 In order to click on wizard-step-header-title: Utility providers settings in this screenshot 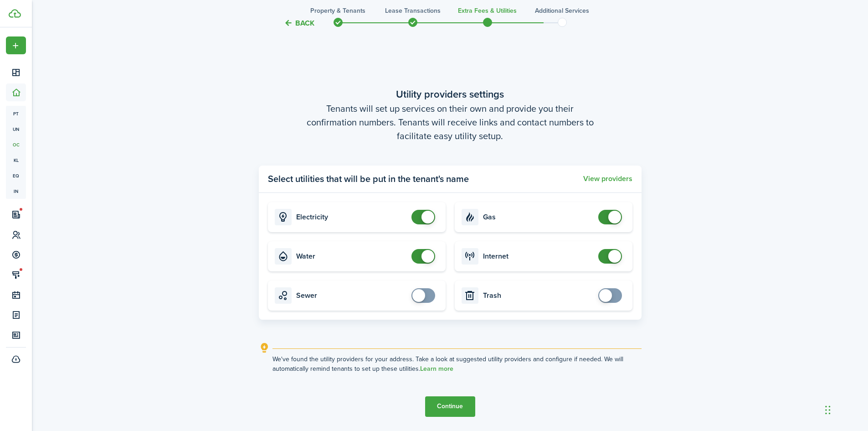, I will do `click(450, 93)`.